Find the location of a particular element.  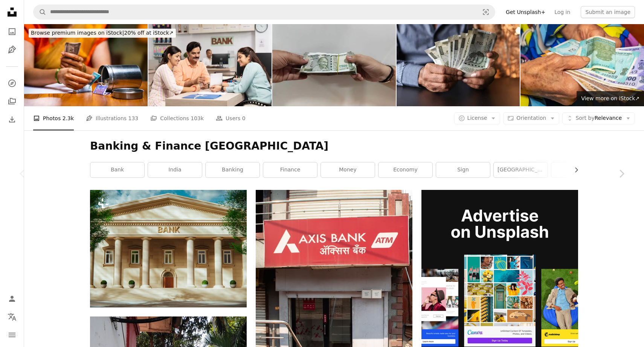

button: Visual search is located at coordinates (486, 12).